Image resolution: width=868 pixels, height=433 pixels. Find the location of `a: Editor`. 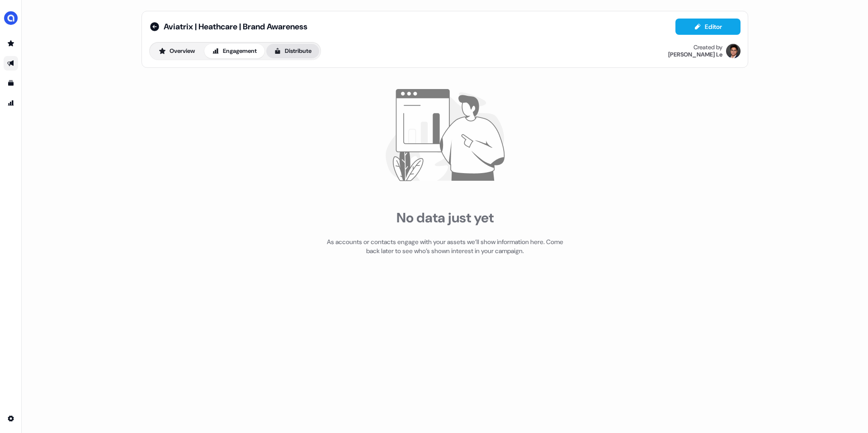

a: Editor is located at coordinates (708, 27).